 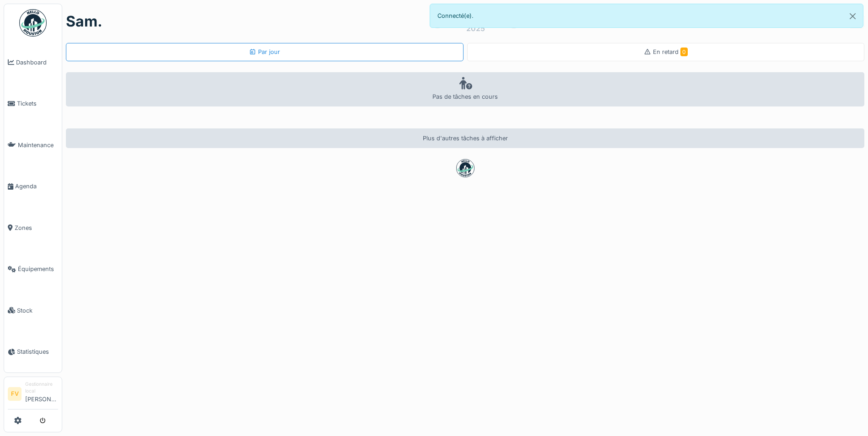 I want to click on span: En retard, so click(x=671, y=51).